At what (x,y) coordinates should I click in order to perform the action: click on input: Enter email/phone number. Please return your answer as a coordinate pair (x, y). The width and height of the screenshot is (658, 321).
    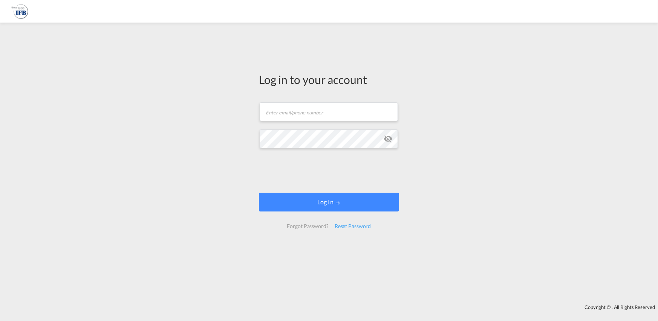
    Looking at the image, I should click on (329, 112).